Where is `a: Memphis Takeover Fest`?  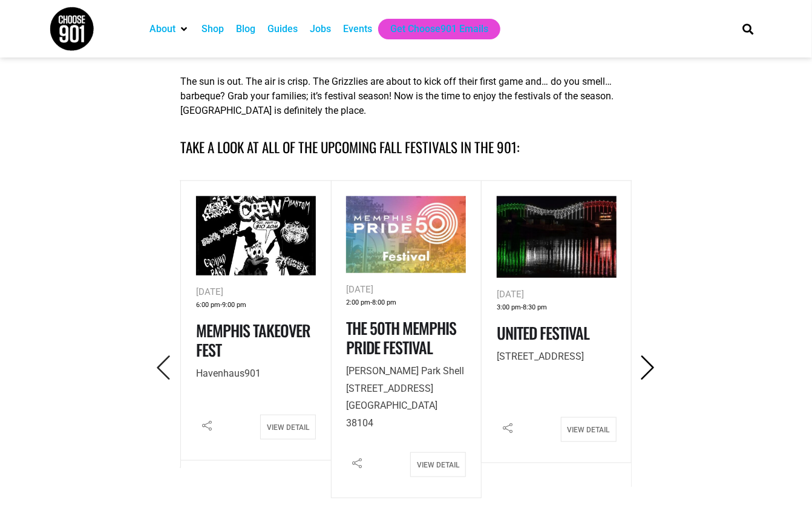 a: Memphis Takeover Fest is located at coordinates (253, 340).